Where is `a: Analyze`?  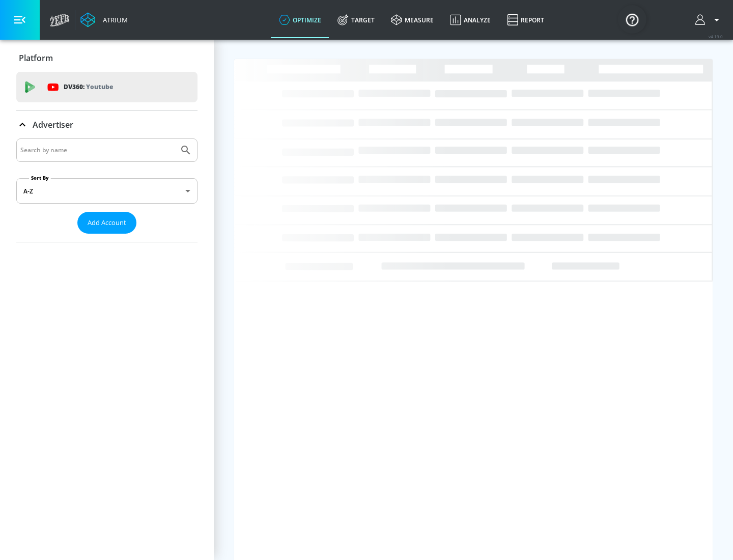 a: Analyze is located at coordinates (470, 20).